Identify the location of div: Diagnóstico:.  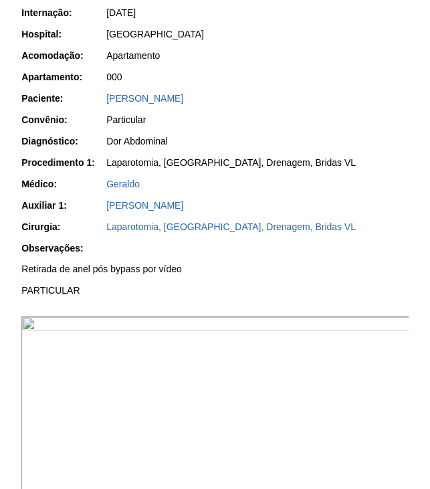
(63, 141).